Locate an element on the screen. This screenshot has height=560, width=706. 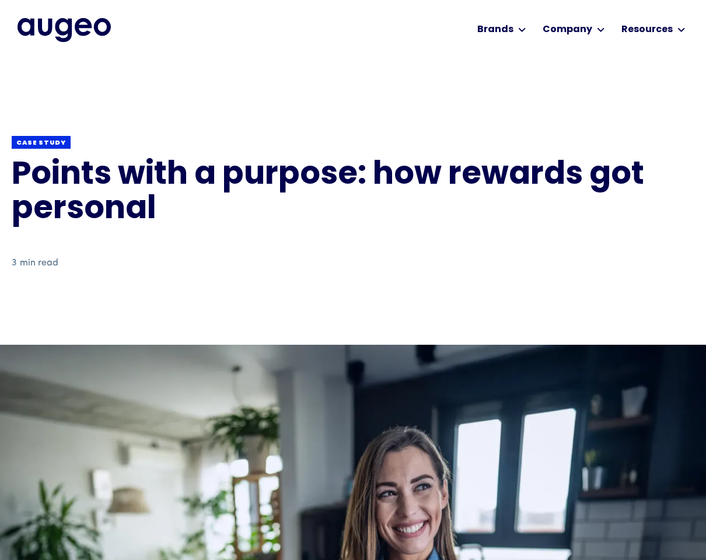
div: Company is located at coordinates (567, 30).